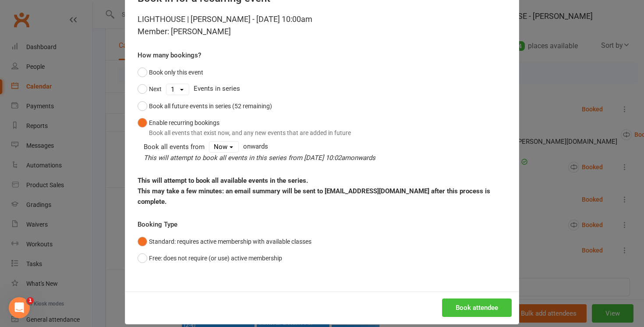  I want to click on label: How many bookings?, so click(169, 55).